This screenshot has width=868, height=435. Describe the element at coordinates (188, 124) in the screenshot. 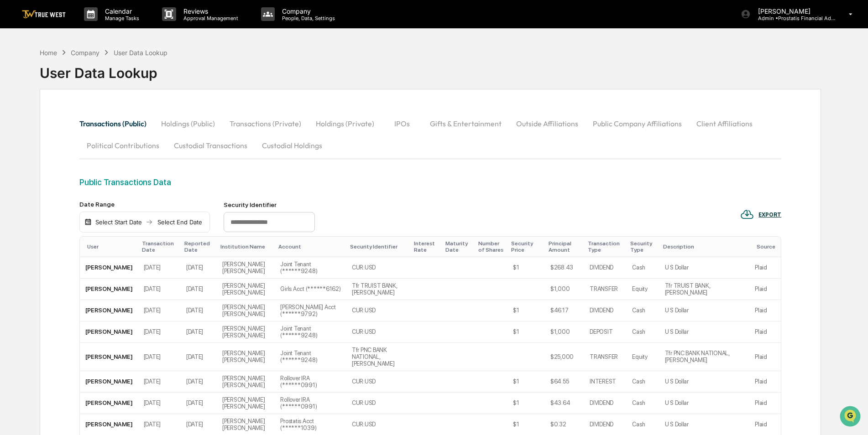

I see `button: Holdings (Public)` at that location.